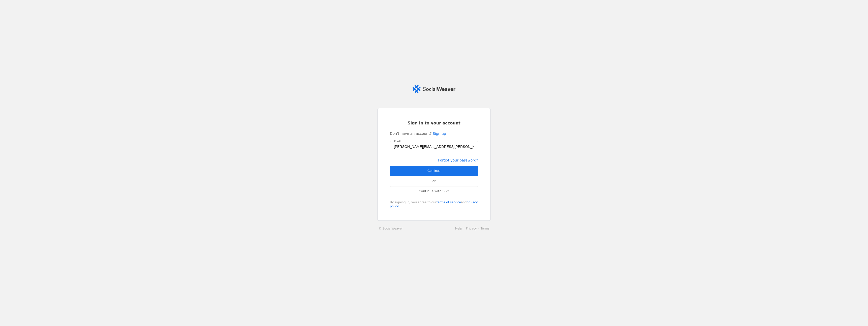 This screenshot has width=868, height=326. Describe the element at coordinates (485, 229) in the screenshot. I see `a: Terms` at that location.